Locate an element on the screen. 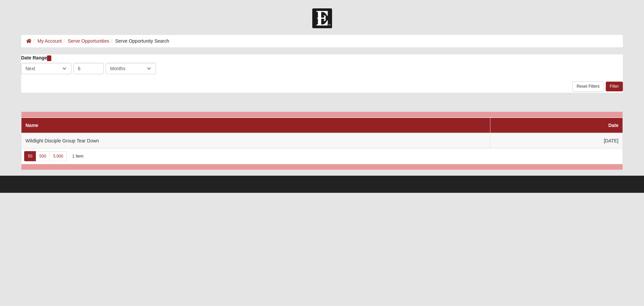  a: 500 is located at coordinates (43, 156).